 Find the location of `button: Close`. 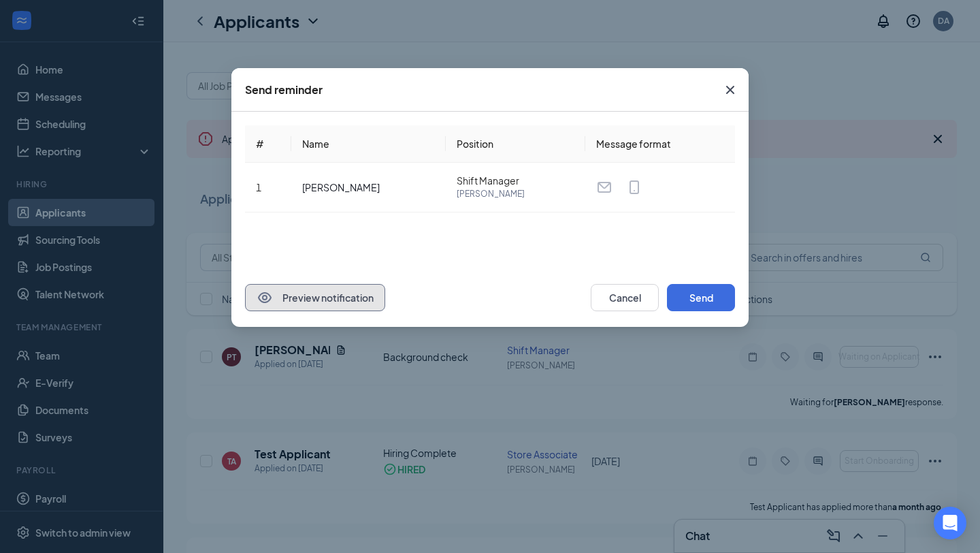

button: Close is located at coordinates (730, 90).